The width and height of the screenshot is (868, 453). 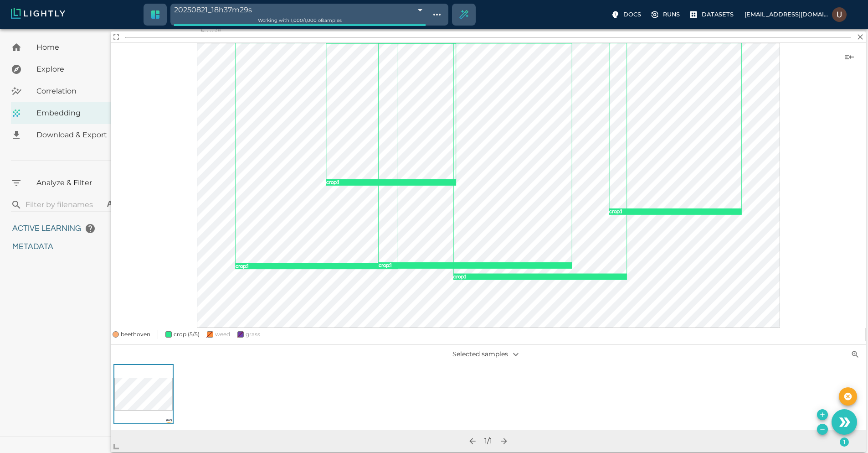 What do you see at coordinates (155, 14) in the screenshot?
I see `div: Switch to crop dataset` at bounding box center [155, 14].